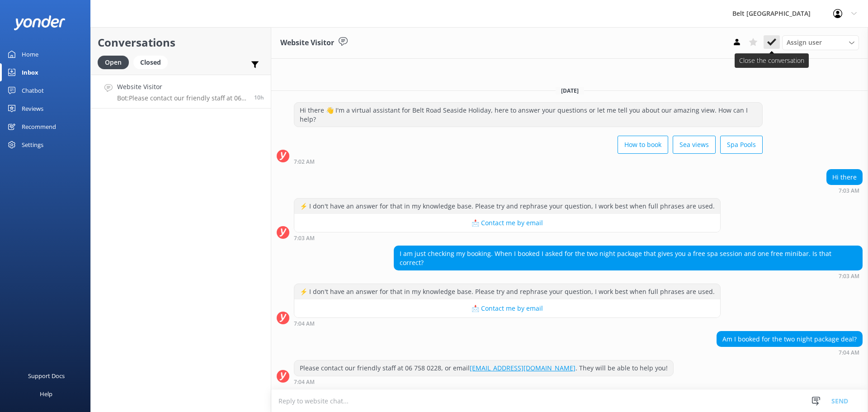 Image resolution: width=868 pixels, height=412 pixels. What do you see at coordinates (845, 178) in the screenshot?
I see `div: Hi there` at bounding box center [845, 178].